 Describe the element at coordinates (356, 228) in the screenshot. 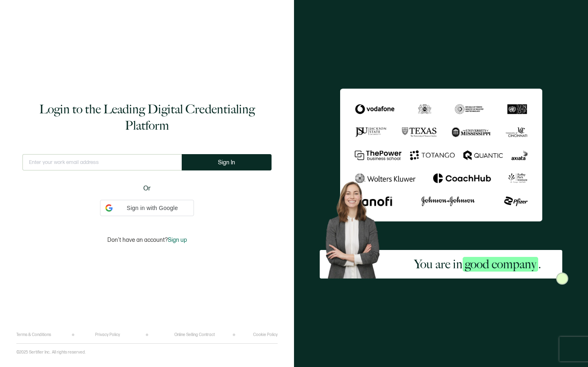

I see `img: Sertifier Login - You are in <span class="strong-h">good company</span>. Hero` at that location.